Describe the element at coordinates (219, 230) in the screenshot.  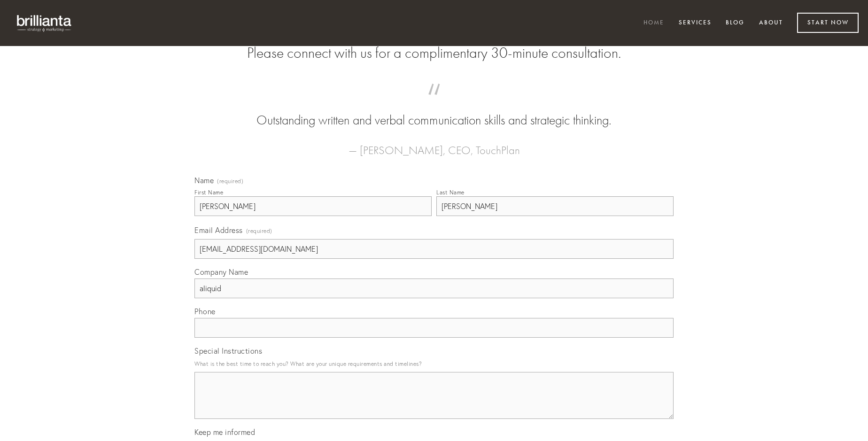
I see `span: Email Address` at that location.